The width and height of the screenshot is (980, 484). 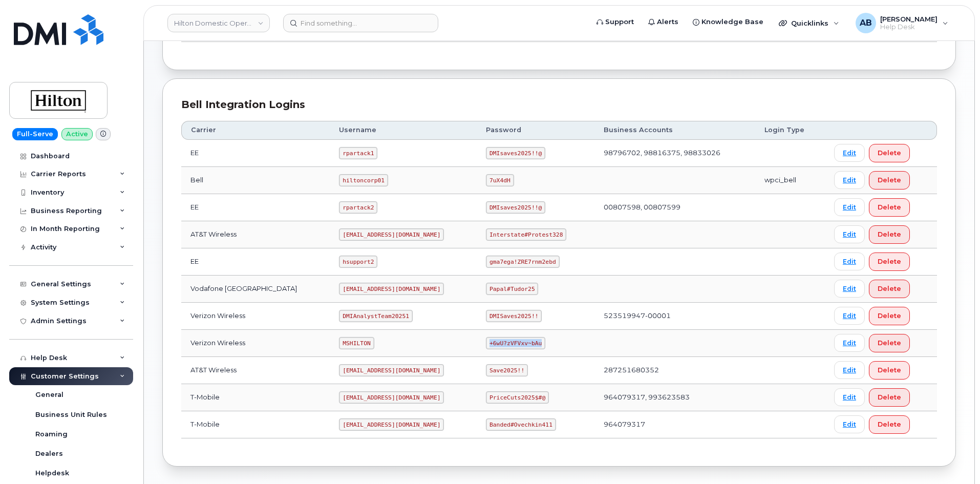 What do you see at coordinates (513, 316) in the screenshot?
I see `code: DMISaves2025!!` at bounding box center [513, 316].